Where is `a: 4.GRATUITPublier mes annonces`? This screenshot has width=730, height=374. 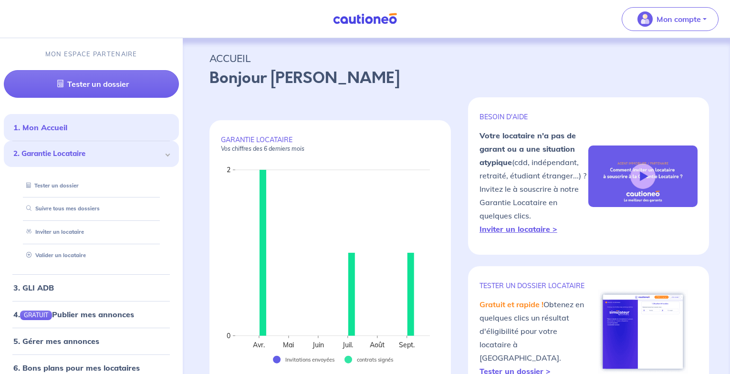 a: 4.GRATUITPublier mes annonces is located at coordinates (73, 314).